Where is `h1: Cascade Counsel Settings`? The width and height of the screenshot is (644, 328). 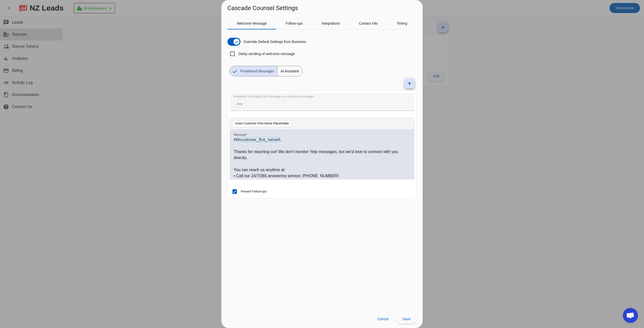 h1: Cascade Counsel Settings is located at coordinates (263, 8).